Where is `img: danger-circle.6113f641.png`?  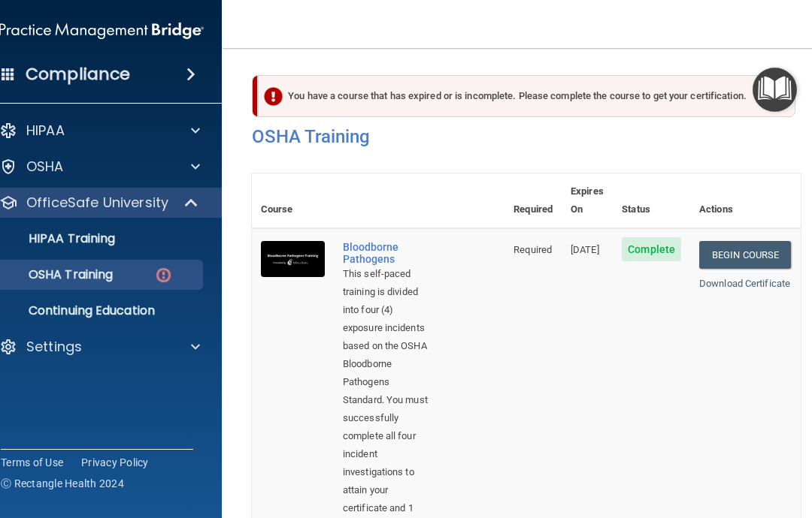 img: danger-circle.6113f641.png is located at coordinates (163, 275).